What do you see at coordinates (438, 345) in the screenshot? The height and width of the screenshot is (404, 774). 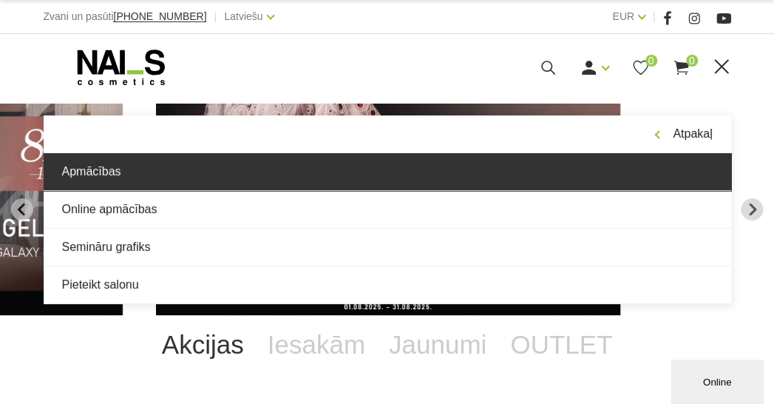 I see `a: Jaunumi` at bounding box center [438, 345].